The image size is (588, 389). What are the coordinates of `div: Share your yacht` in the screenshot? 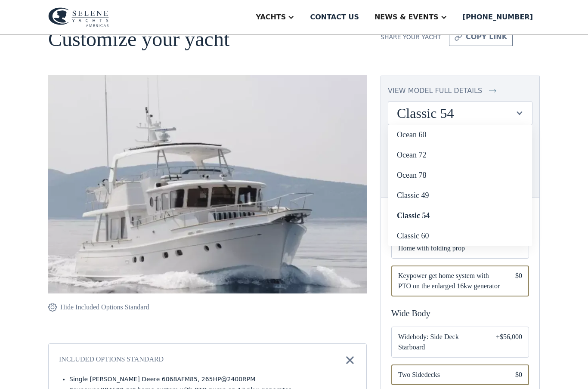 It's located at (411, 37).